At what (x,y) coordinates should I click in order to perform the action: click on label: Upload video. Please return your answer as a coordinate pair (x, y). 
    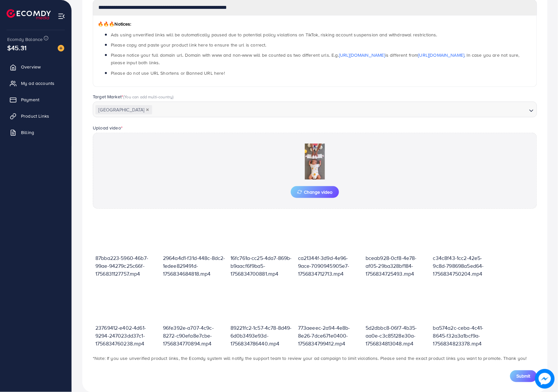
    Looking at the image, I should click on (107, 128).